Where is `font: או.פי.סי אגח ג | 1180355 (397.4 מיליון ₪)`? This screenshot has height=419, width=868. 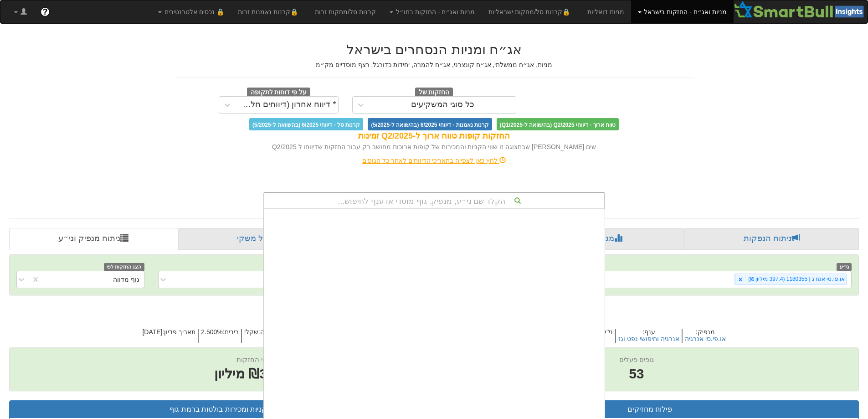 font: או.פי.סי אגח ג | 1180355 (397.4 מיליון ₪) is located at coordinates (797, 279).